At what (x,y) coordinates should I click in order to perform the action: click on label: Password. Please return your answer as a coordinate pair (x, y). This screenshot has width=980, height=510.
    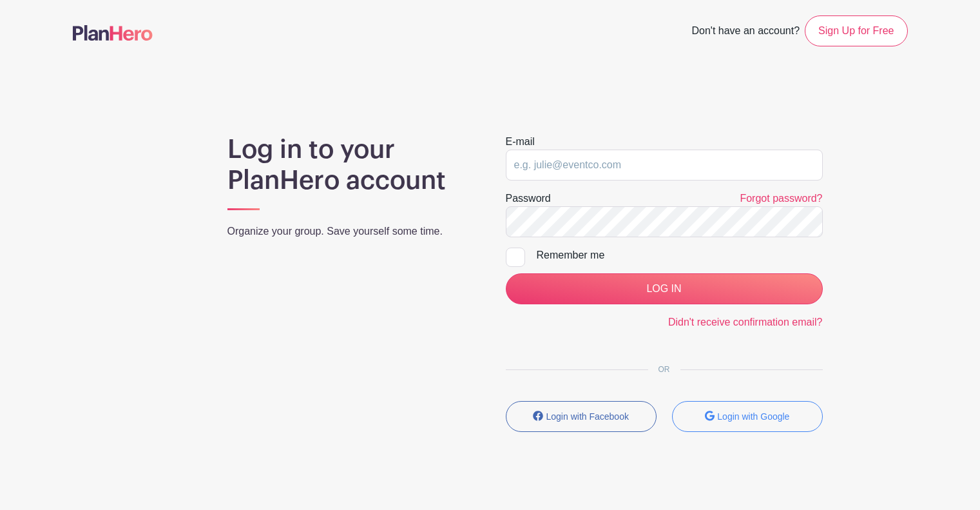
    Looking at the image, I should click on (528, 198).